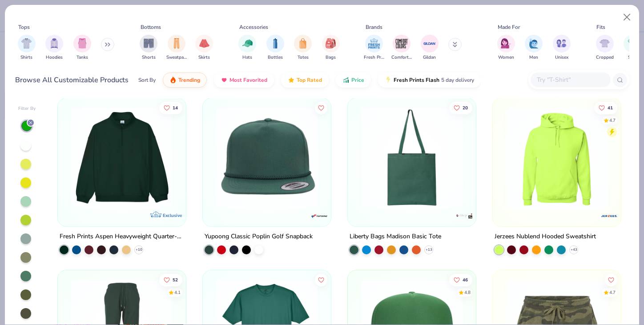  I want to click on img: e924b361-dbe5-4108-ac64-e4788ce49988, so click(412, 158).